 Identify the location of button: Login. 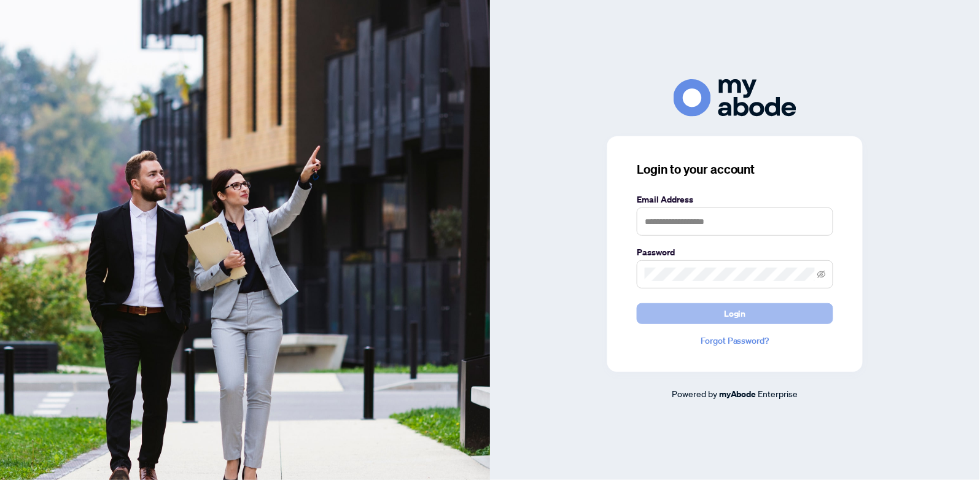
(735, 314).